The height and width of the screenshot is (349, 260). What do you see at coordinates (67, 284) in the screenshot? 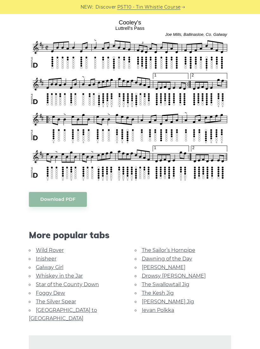
I see `a: Star of the County Down` at bounding box center [67, 284].